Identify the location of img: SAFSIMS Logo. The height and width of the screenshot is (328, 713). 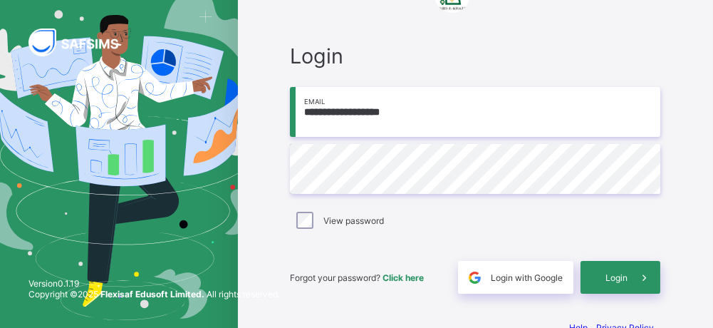
(82, 42).